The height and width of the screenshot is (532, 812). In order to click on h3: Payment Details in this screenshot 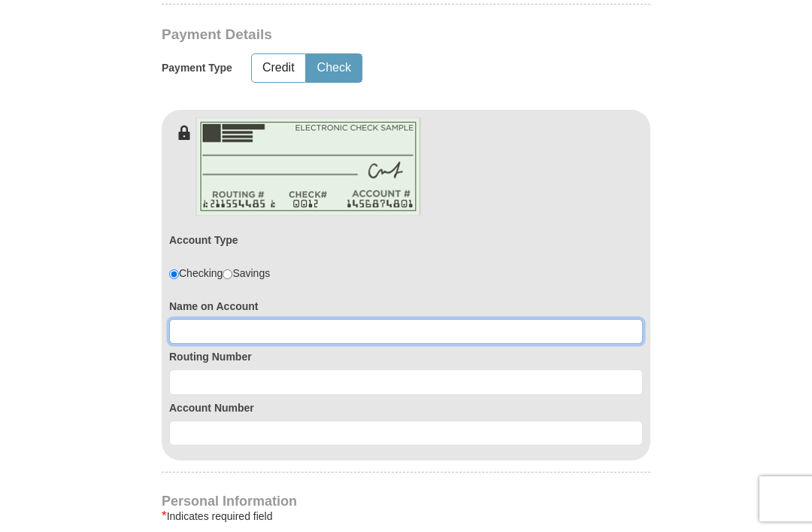, I will do `click(353, 35)`.